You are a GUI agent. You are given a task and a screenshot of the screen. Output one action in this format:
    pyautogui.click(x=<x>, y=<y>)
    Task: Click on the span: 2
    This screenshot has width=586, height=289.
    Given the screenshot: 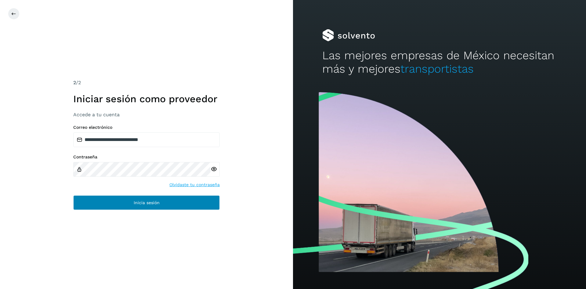 What is the action you would take?
    pyautogui.click(x=74, y=82)
    